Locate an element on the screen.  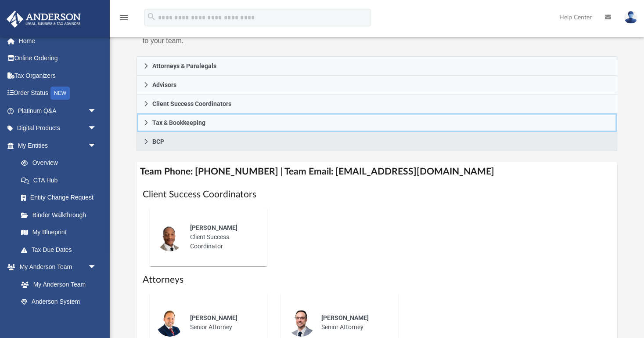
a: menu is located at coordinates (123, 20).